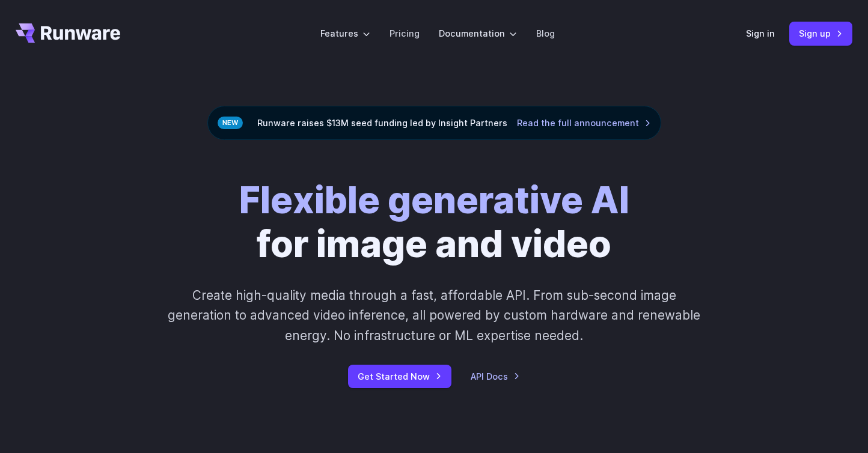 Image resolution: width=868 pixels, height=453 pixels. What do you see at coordinates (434, 222) in the screenshot?
I see `h1: for image and video` at bounding box center [434, 222].